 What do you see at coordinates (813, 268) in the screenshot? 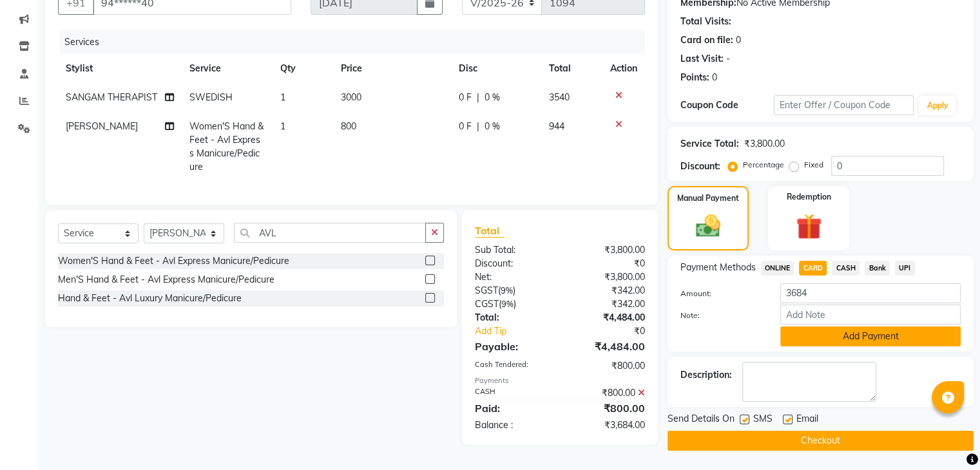
I see `span: CARD` at bounding box center [813, 268].